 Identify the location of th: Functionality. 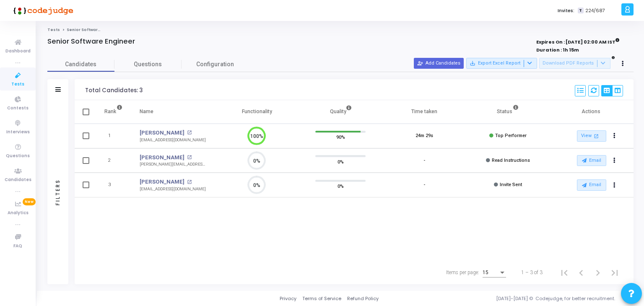
(257, 112).